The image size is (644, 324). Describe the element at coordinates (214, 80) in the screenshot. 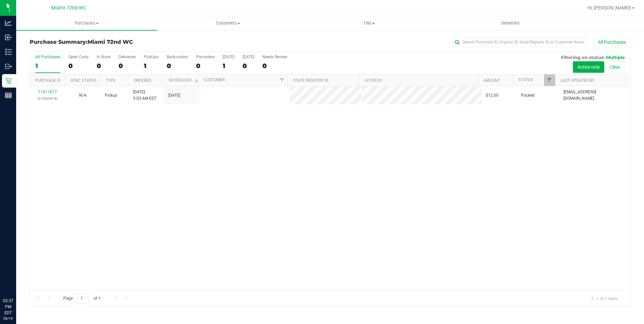

I see `a: Customer` at that location.